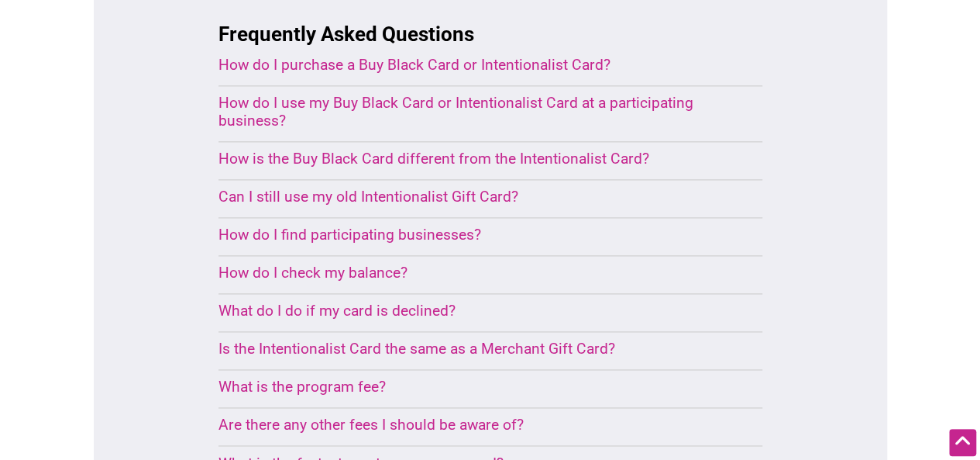 Image resolution: width=980 pixels, height=460 pixels. What do you see at coordinates (472, 234) in the screenshot?
I see `summary: How do I find participating businesses?` at bounding box center [472, 234].